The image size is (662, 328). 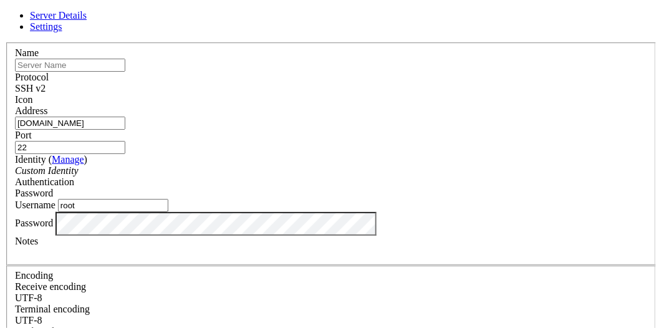 What do you see at coordinates (68, 159) in the screenshot?
I see `a: Manage` at bounding box center [68, 159].